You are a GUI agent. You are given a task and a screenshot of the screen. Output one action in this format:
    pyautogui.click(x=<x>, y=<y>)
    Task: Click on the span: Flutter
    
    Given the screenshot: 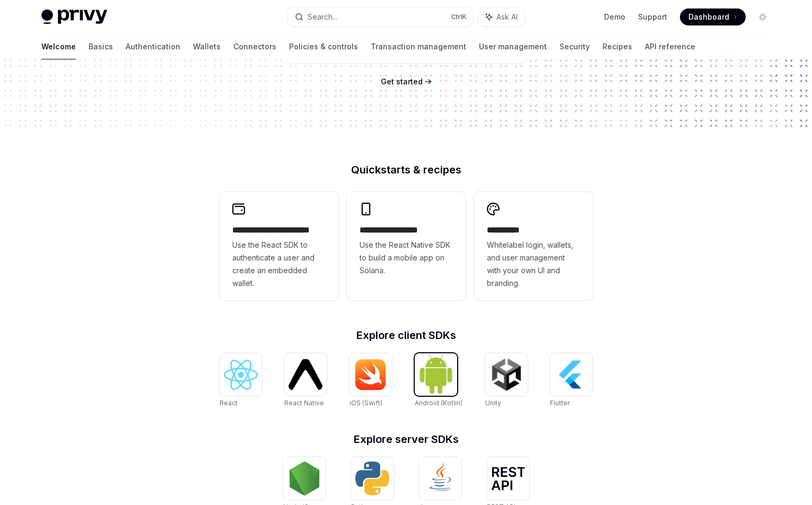 What is the action you would take?
    pyautogui.click(x=560, y=403)
    